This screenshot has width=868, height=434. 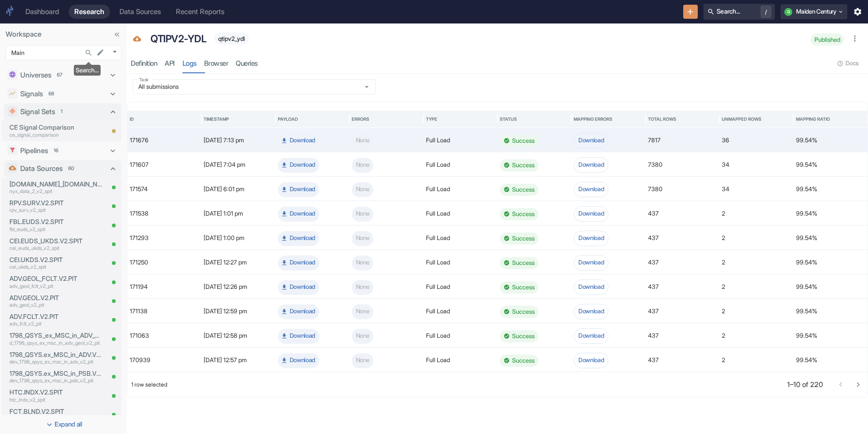 I want to click on button: Docs, so click(x=848, y=63).